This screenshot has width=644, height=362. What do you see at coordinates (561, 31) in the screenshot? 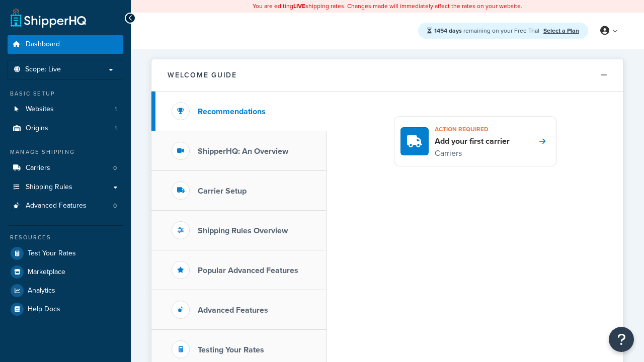
I see `a: Select a Plan` at bounding box center [561, 31].